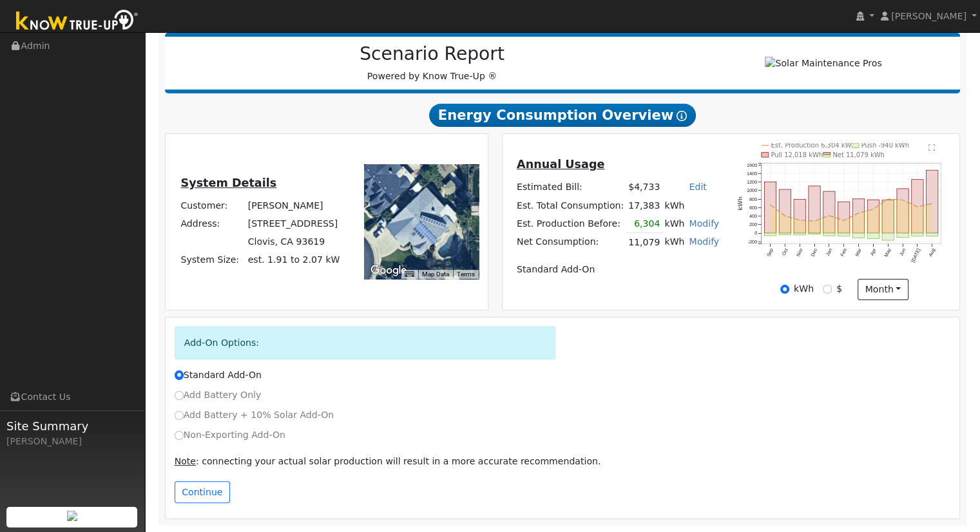 The image size is (980, 532). What do you see at coordinates (230, 435) in the screenshot?
I see `label: Non-Exporting Add-On` at bounding box center [230, 435].